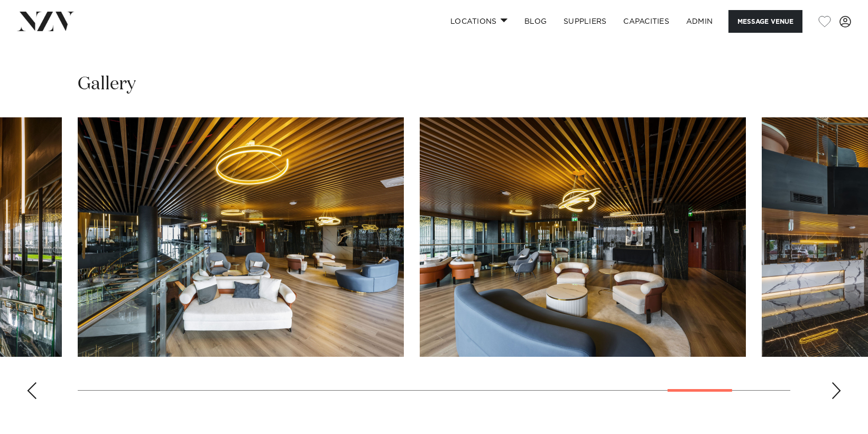  What do you see at coordinates (45, 21) in the screenshot?
I see `img: nzv-logo.png` at bounding box center [45, 21].